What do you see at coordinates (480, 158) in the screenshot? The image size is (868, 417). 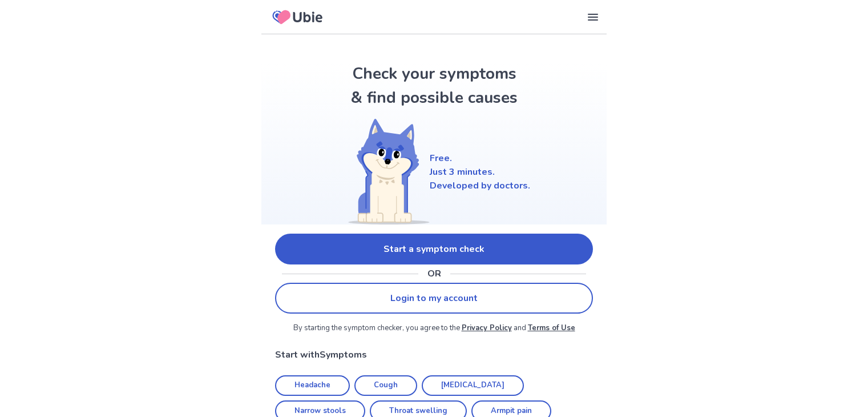 I see `p: Free.` at bounding box center [480, 158].